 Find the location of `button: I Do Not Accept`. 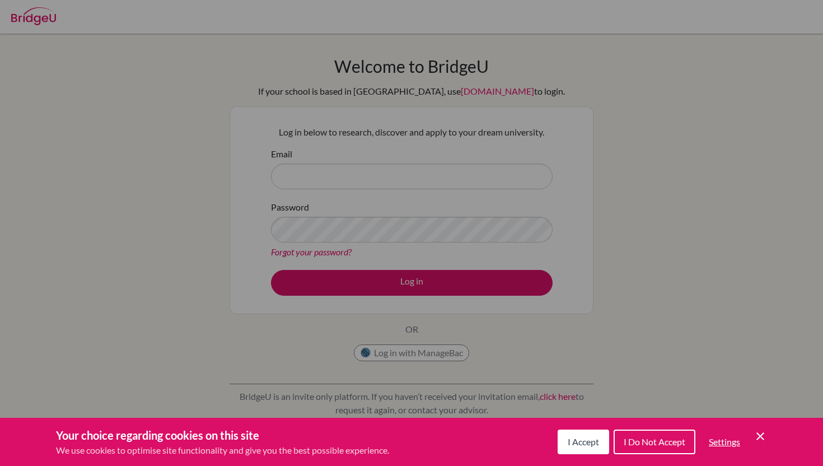

button: I Do Not Accept is located at coordinates (655, 442).